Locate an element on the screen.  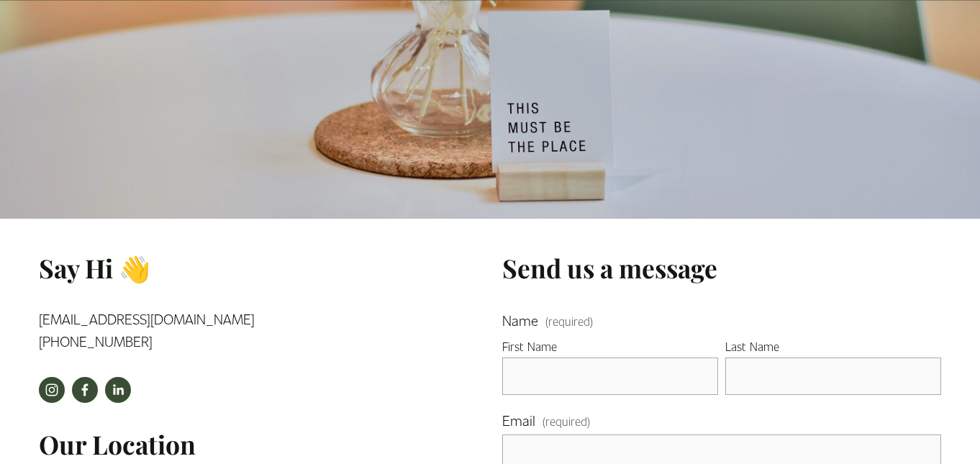
span: Email is located at coordinates (518, 420).